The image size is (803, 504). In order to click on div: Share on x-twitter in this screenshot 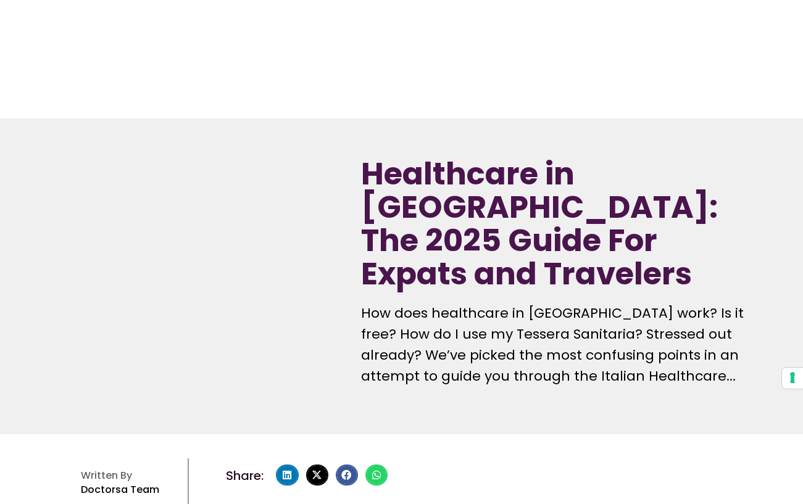, I will do `click(317, 475)`.